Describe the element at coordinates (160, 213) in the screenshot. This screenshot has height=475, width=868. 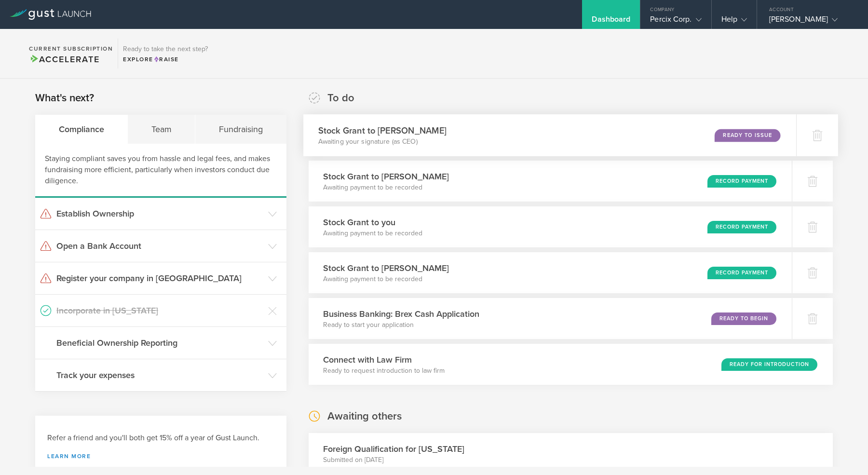
I see `h3: Establish Ownership` at that location.